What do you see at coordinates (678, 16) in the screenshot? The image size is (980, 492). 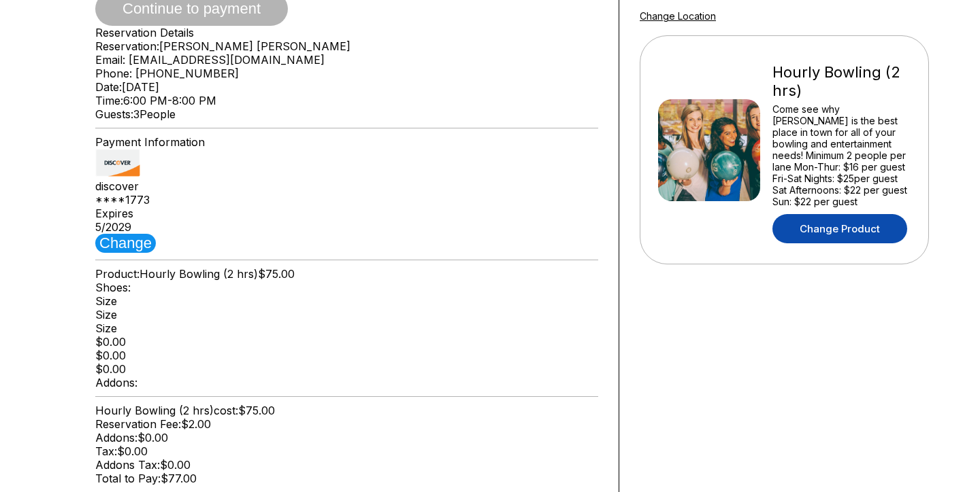 I see `a: Change Location` at bounding box center [678, 16].